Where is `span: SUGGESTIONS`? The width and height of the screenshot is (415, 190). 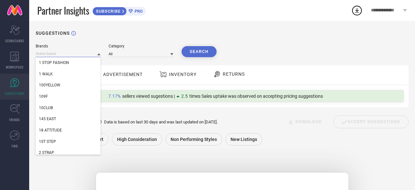
span: SUGGESTIONS is located at coordinates (15, 93).